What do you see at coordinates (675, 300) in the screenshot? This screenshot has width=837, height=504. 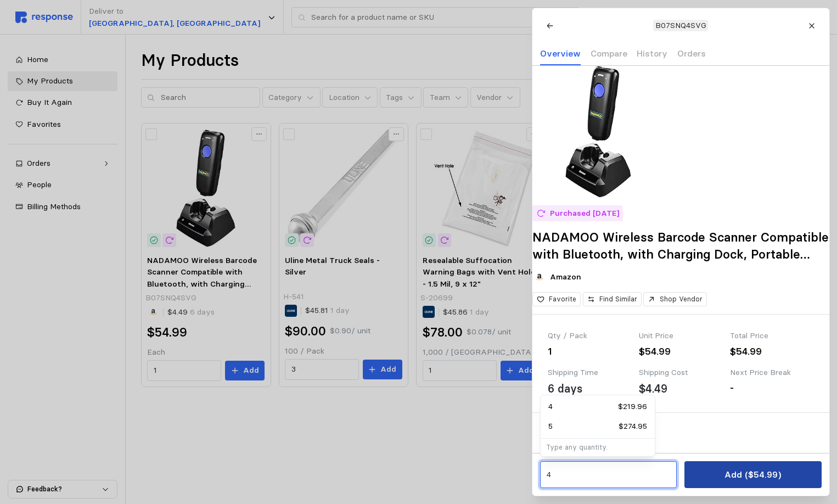 I see `button: Shop Vendor` at bounding box center [675, 300].